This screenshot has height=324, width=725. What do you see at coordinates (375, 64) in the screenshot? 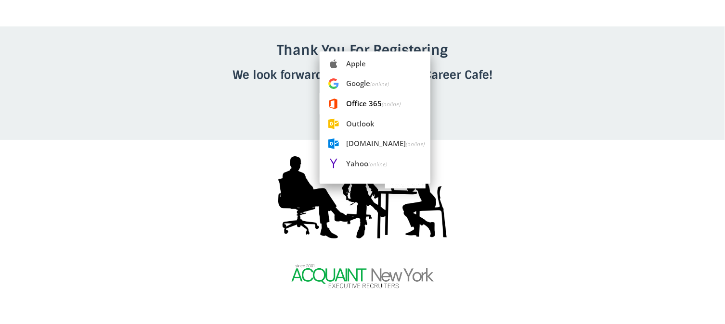
I see `span: Apple` at bounding box center [375, 64].